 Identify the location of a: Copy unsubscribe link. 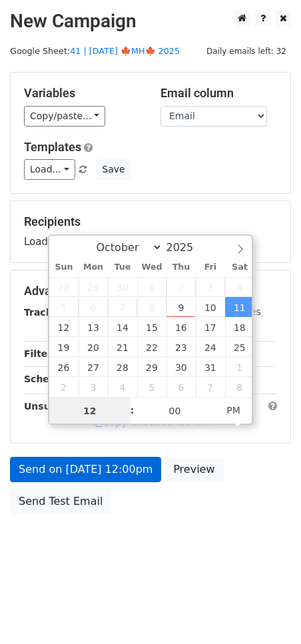
(152, 422).